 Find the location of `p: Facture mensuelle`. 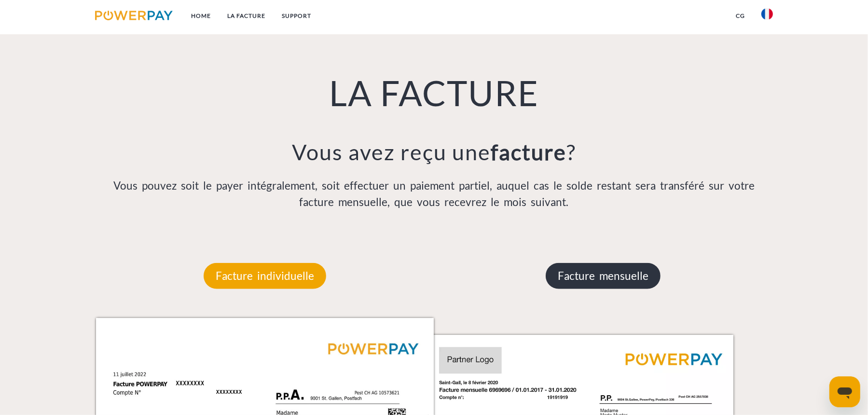

p: Facture mensuelle is located at coordinates (603, 276).